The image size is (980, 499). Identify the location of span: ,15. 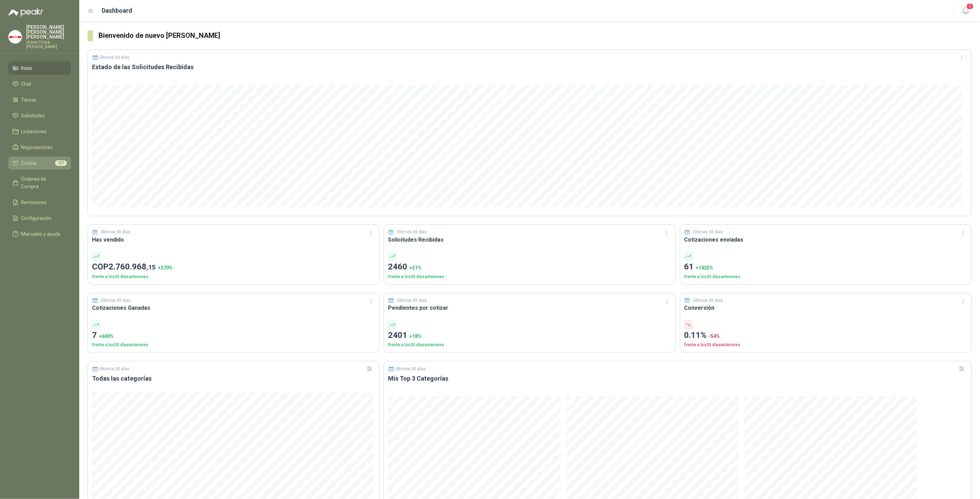
(151, 267).